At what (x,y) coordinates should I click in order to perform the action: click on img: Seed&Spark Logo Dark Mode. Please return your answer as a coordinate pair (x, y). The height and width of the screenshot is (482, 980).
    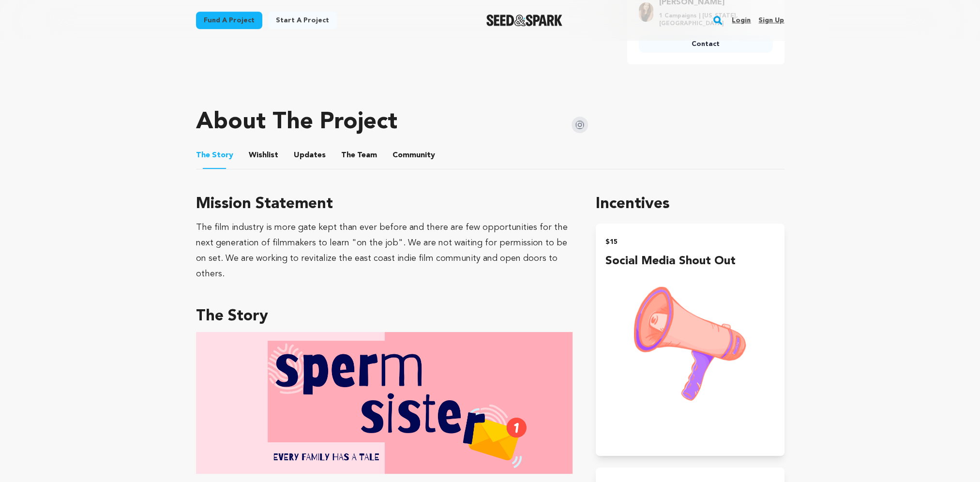
    Looking at the image, I should click on (524, 20).